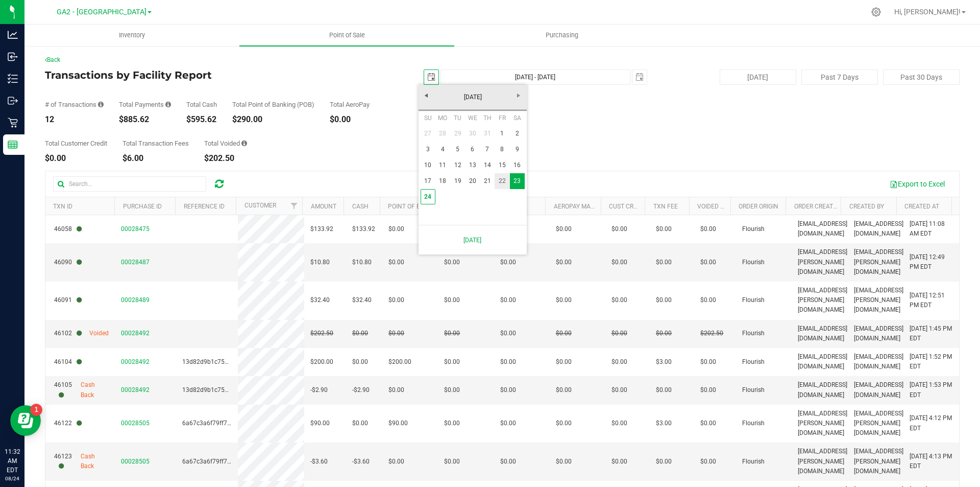 The image size is (980, 487). Describe the element at coordinates (68, 362) in the screenshot. I see `span: 46104` at that location.